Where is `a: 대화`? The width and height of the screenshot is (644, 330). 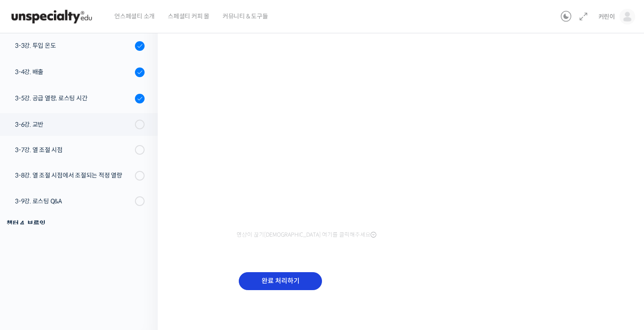 a: 대화 is located at coordinates (85, 268).